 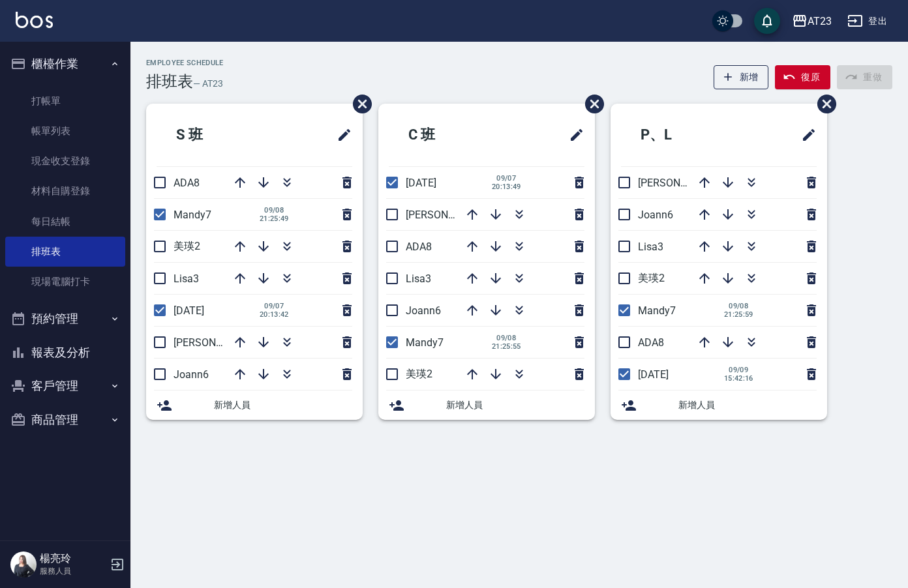 I want to click on span: 21:25:55, so click(x=506, y=346).